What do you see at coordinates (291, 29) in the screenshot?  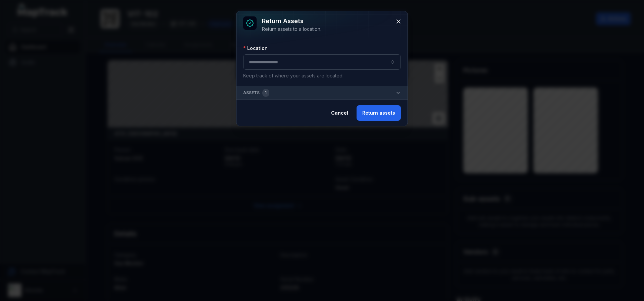 I see `div: Return assets to a location.` at bounding box center [291, 29].